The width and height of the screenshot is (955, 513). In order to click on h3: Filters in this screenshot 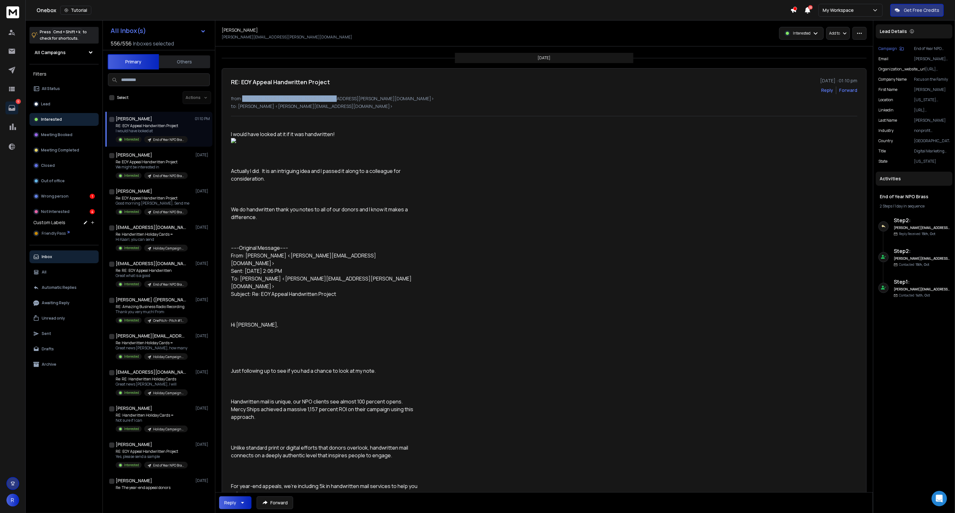, I will do `click(64, 74)`.